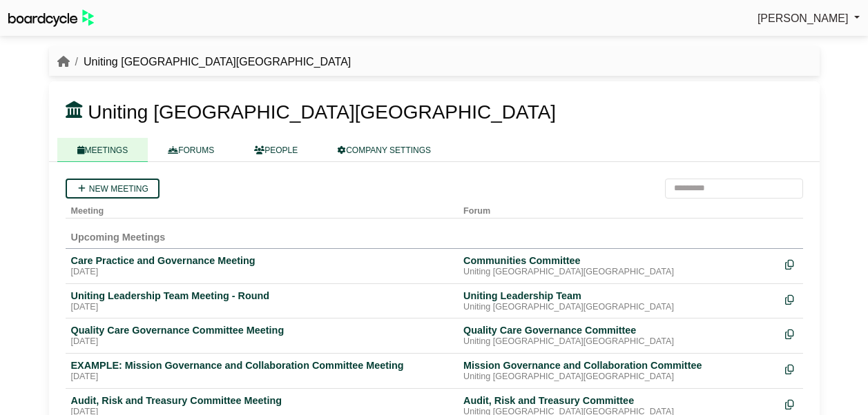  What do you see at coordinates (262, 366) in the screenshot?
I see `div: EXAMPLE: Mission Governance and Collaboration Committee Meeting` at bounding box center [262, 366].